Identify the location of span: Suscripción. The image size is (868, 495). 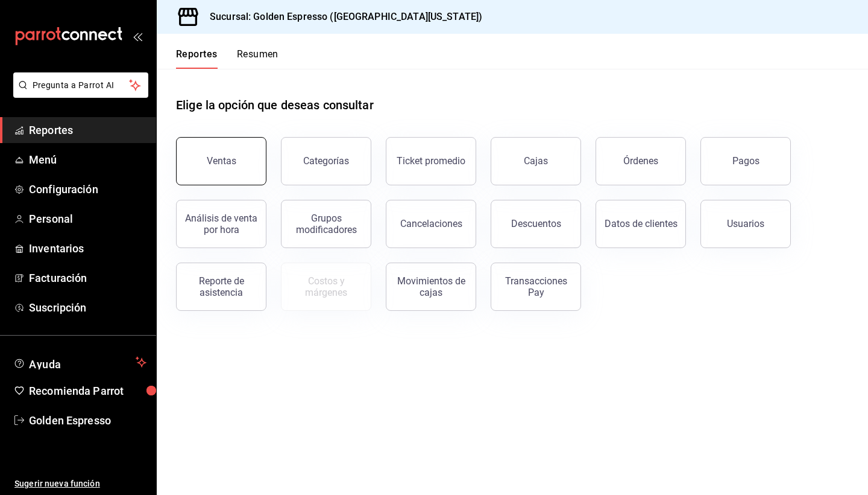
(87, 307).